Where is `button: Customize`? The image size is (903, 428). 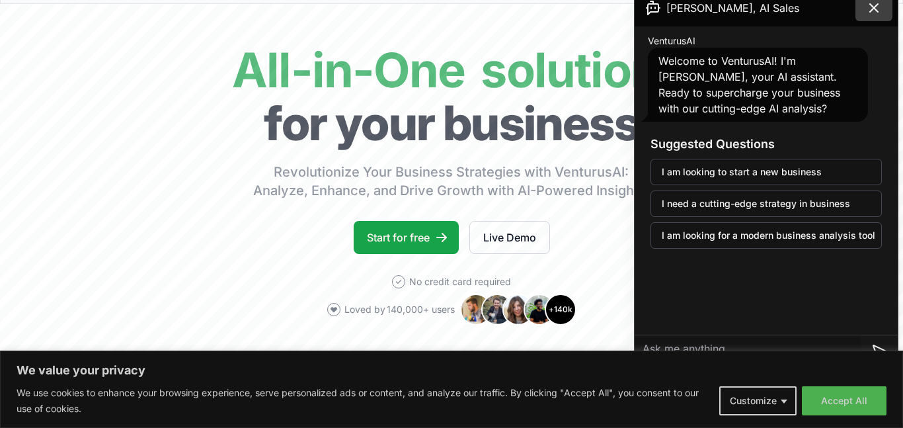 button: Customize is located at coordinates (758, 401).